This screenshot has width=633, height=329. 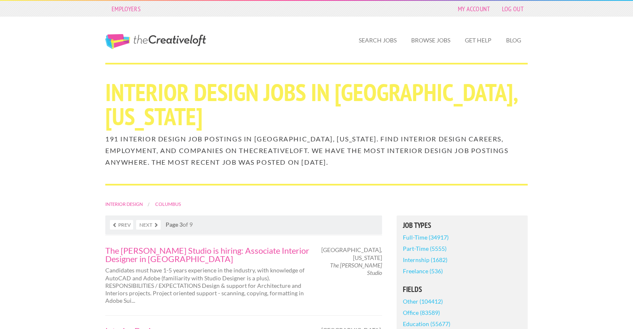 I want to click on a: Employers, so click(x=126, y=9).